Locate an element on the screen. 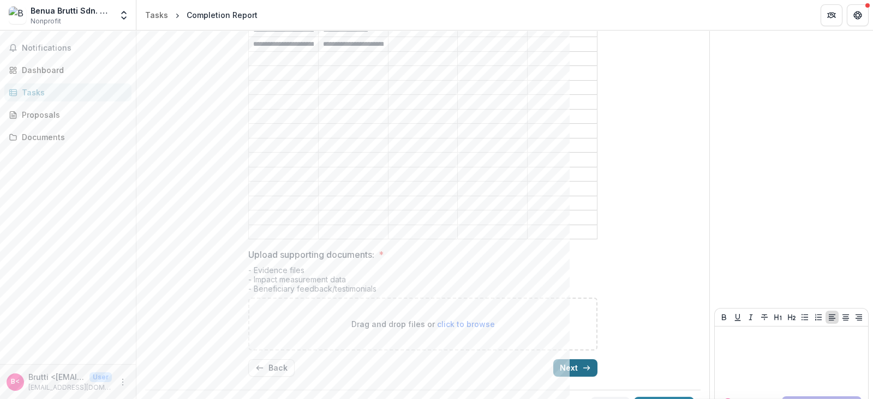  div: Proposals is located at coordinates (72, 115).